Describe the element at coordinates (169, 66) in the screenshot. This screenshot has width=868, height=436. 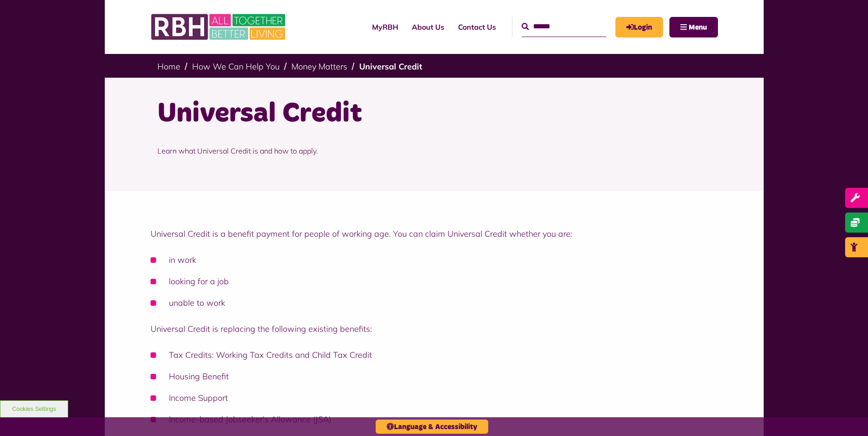
I see `a: Home` at that location.